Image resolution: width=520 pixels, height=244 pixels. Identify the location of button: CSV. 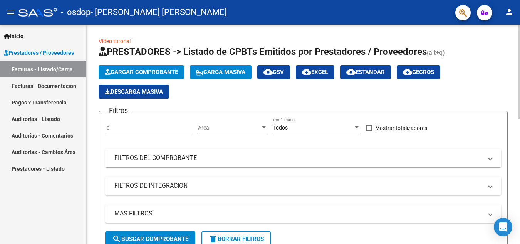
(273, 72).